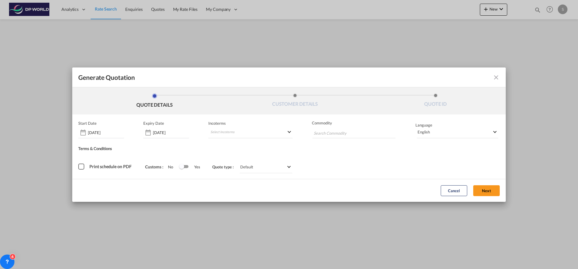  What do you see at coordinates (87, 123) in the screenshot?
I see `p: Start Date` at bounding box center [87, 123].